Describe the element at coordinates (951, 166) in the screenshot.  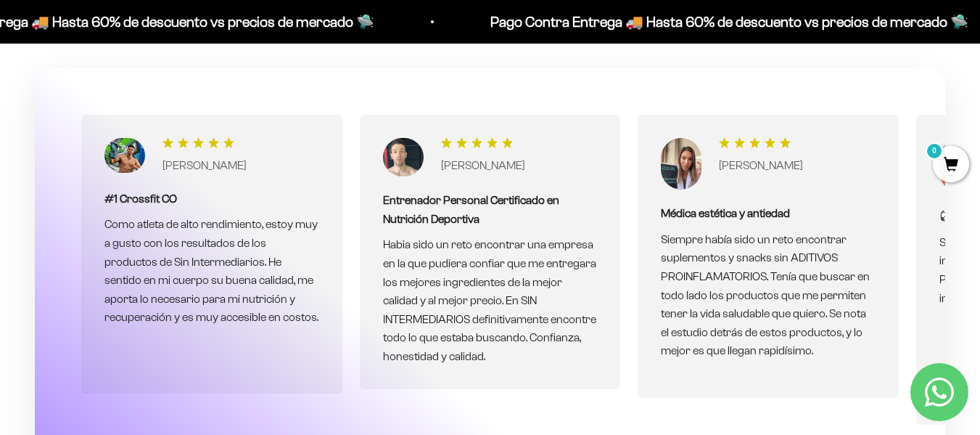
I see `a: 0` at that location.